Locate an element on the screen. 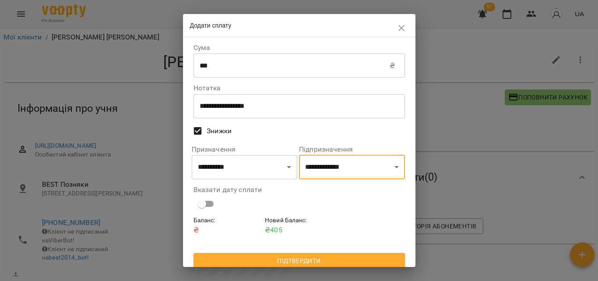  label: Вказати дату сплати is located at coordinates (299, 190).